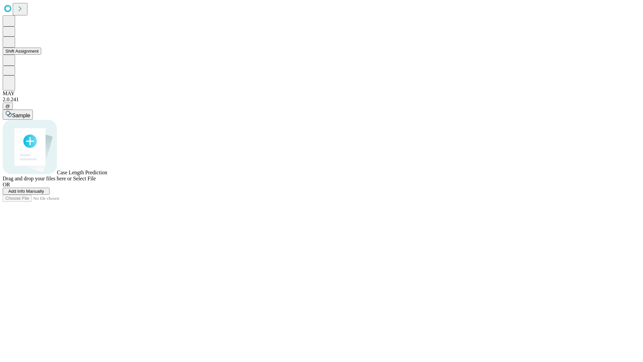 Image resolution: width=643 pixels, height=362 pixels. Describe the element at coordinates (82, 172) in the screenshot. I see `span: Case Length Prediction` at that location.